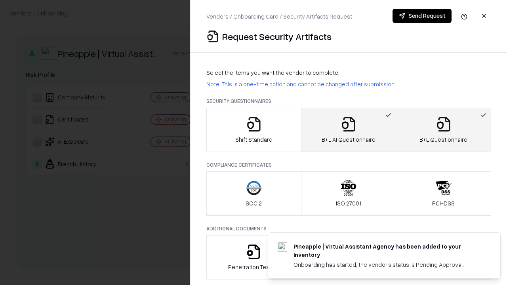 The width and height of the screenshot is (507, 285). I want to click on p: SOC 2, so click(254, 203).